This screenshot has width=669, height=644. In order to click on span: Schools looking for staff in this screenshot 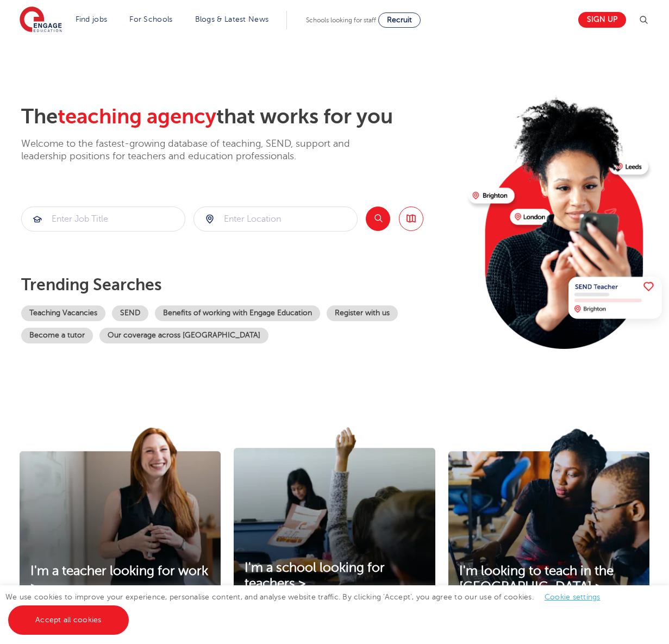, I will do `click(340, 20)`.